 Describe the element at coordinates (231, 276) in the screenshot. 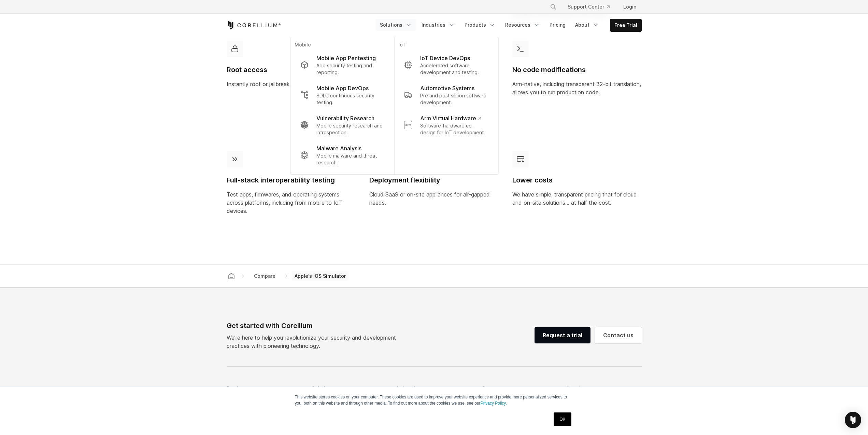

I see `a: Corellium home` at that location.